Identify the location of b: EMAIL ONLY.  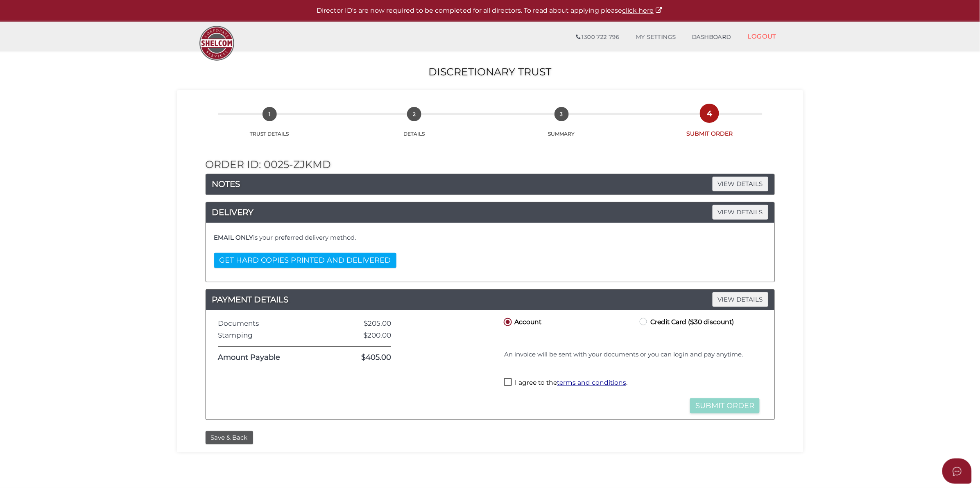
(234, 237).